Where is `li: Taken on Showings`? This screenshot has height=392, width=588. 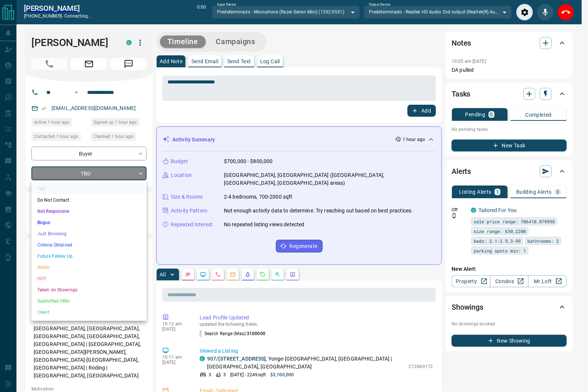
li: Taken on Showings is located at coordinates (89, 290).